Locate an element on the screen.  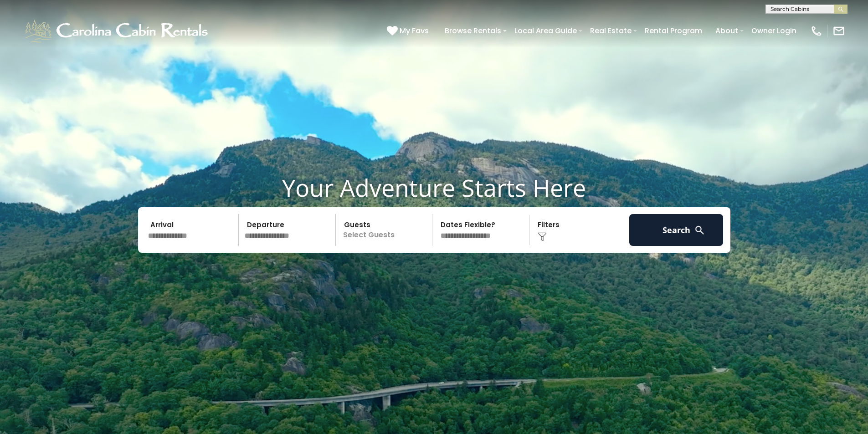
a: Rental Program is located at coordinates (673, 30).